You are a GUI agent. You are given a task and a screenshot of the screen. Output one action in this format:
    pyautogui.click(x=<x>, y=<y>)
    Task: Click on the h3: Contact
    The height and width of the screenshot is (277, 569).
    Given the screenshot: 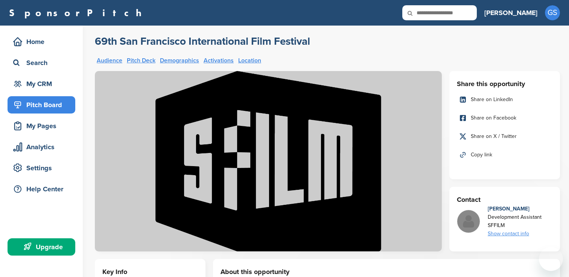 What is the action you would take?
    pyautogui.click(x=504, y=200)
    